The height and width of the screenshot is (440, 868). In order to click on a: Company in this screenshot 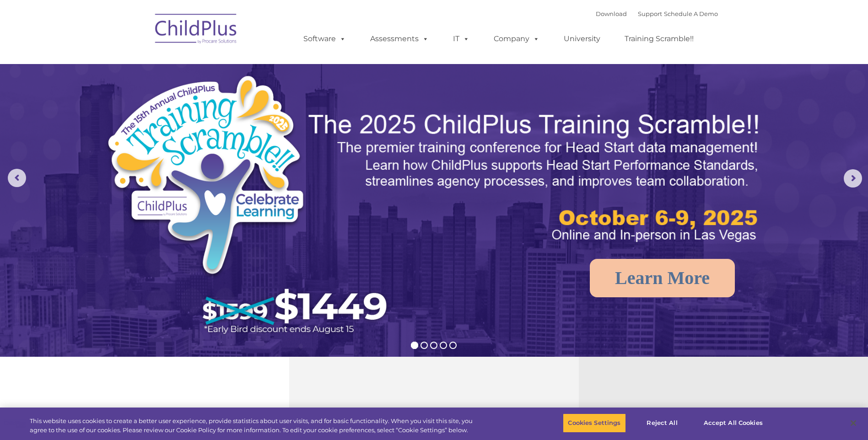, I will do `click(517, 39)`.